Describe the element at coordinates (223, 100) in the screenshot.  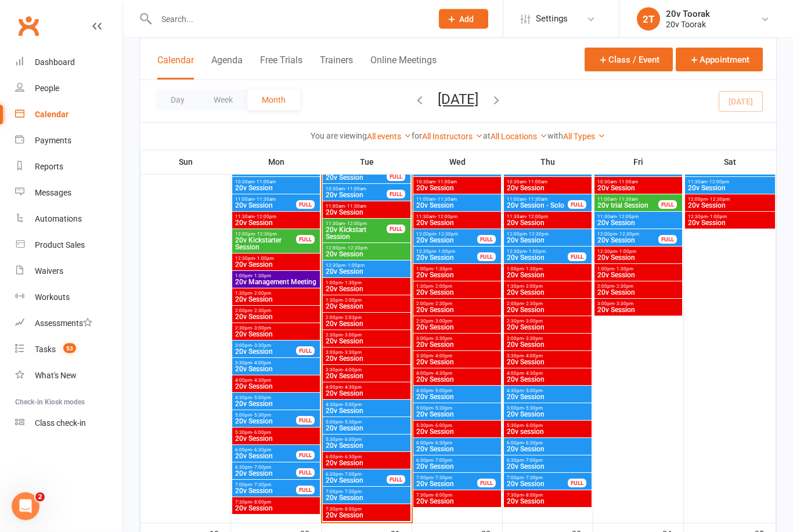
I see `button: Week` at that location.